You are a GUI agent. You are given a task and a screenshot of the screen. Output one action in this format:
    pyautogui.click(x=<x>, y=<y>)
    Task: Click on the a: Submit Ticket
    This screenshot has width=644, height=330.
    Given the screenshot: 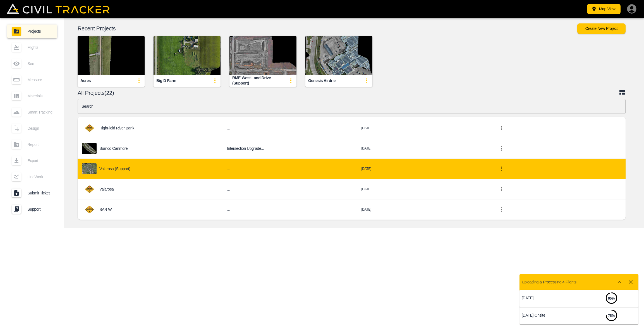 What is the action you would take?
    pyautogui.click(x=32, y=193)
    